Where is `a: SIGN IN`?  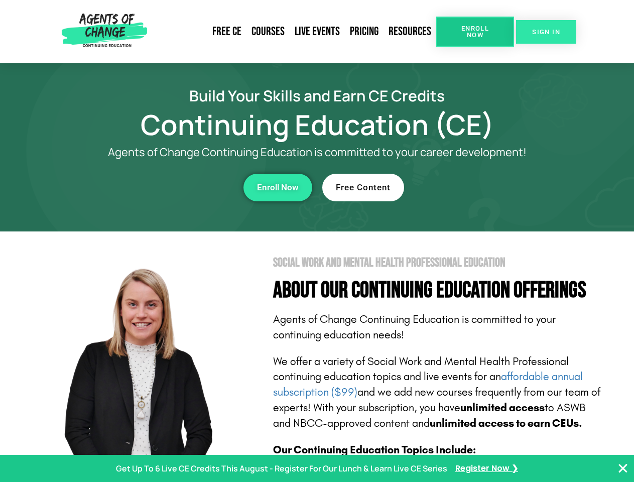
a: SIGN IN is located at coordinates (546, 32).